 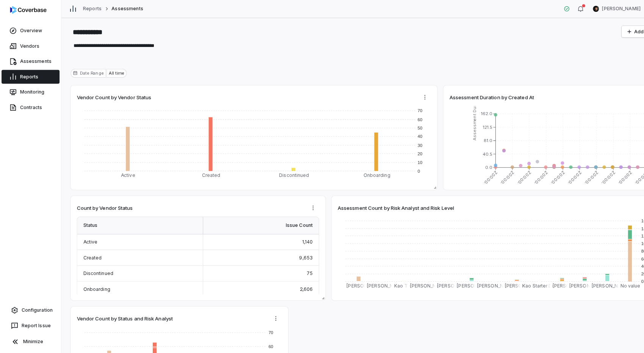 What do you see at coordinates (97, 72) in the screenshot?
I see `button: Date range for reportDate RangeAll time` at bounding box center [97, 72].